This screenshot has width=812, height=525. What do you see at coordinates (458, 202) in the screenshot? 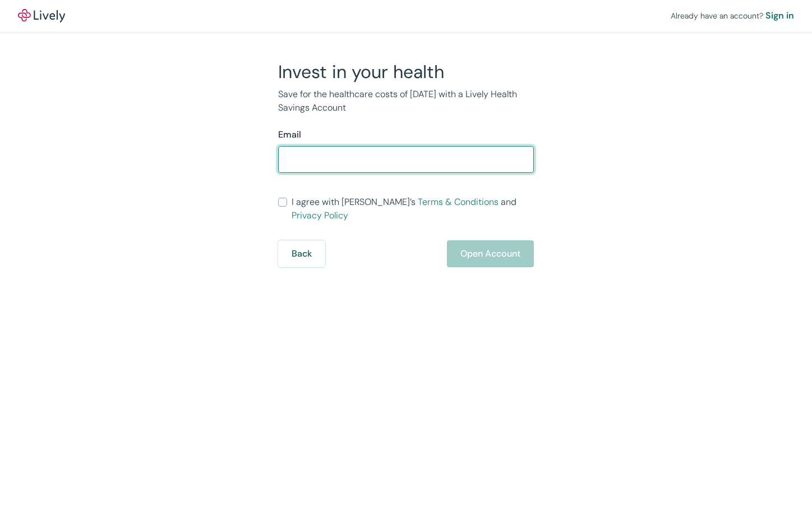
I see `a: Terms & Conditions` at bounding box center [458, 202].